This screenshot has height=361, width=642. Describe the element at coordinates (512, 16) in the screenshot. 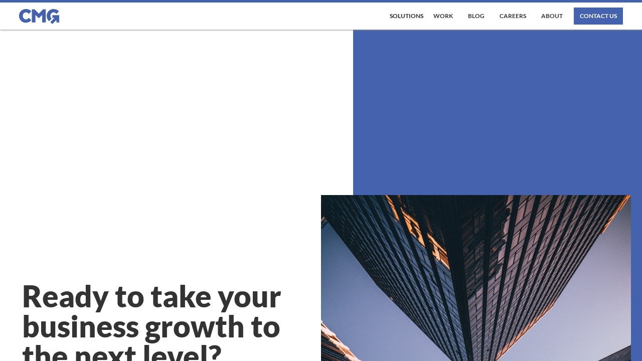

I see `a: Careers` at that location.